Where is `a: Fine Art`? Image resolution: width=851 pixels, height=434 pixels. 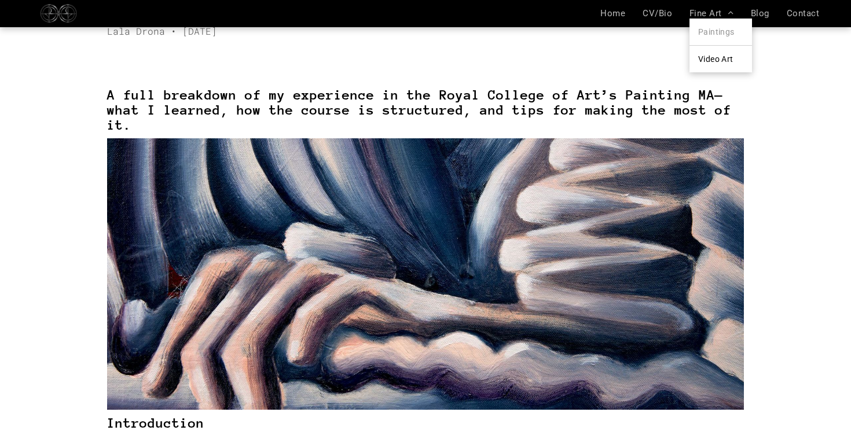 a: Fine Art is located at coordinates (712, 13).